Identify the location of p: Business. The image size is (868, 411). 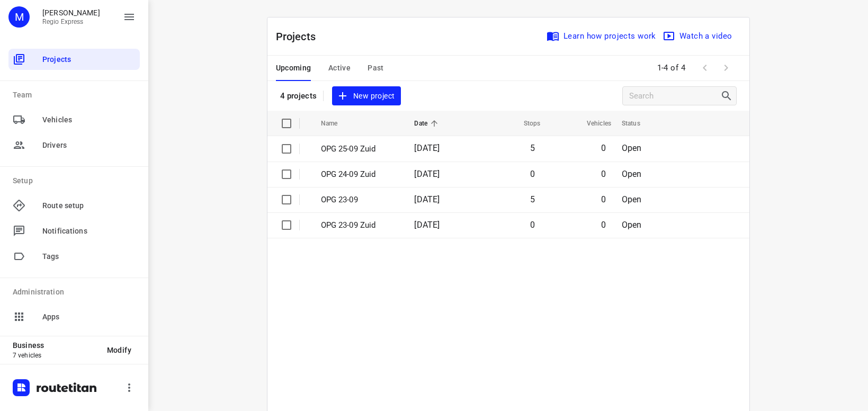
(56, 346).